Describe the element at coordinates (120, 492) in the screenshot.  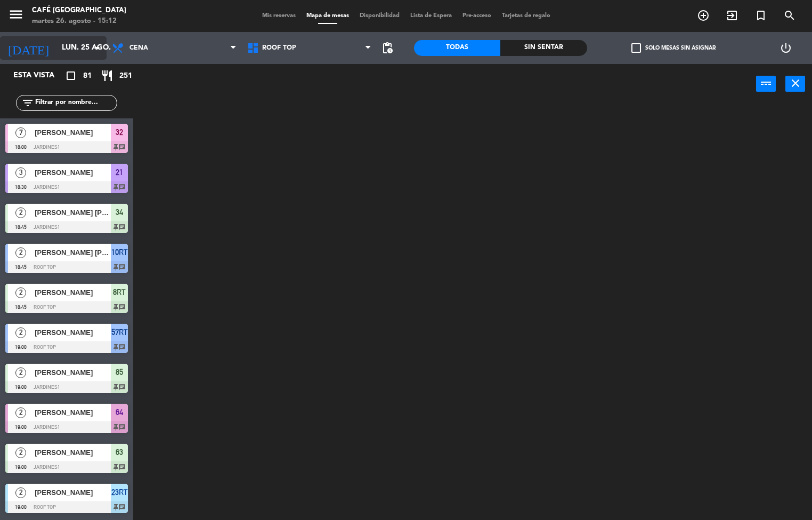
I see `span: 23RT` at that location.